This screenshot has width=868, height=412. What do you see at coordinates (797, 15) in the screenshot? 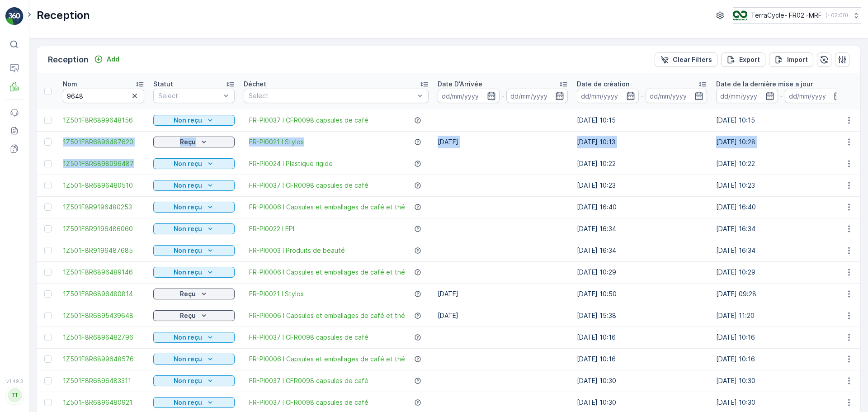
I see `button: TerraCycle- FR02 -MRF(+02:00)` at bounding box center [797, 15].